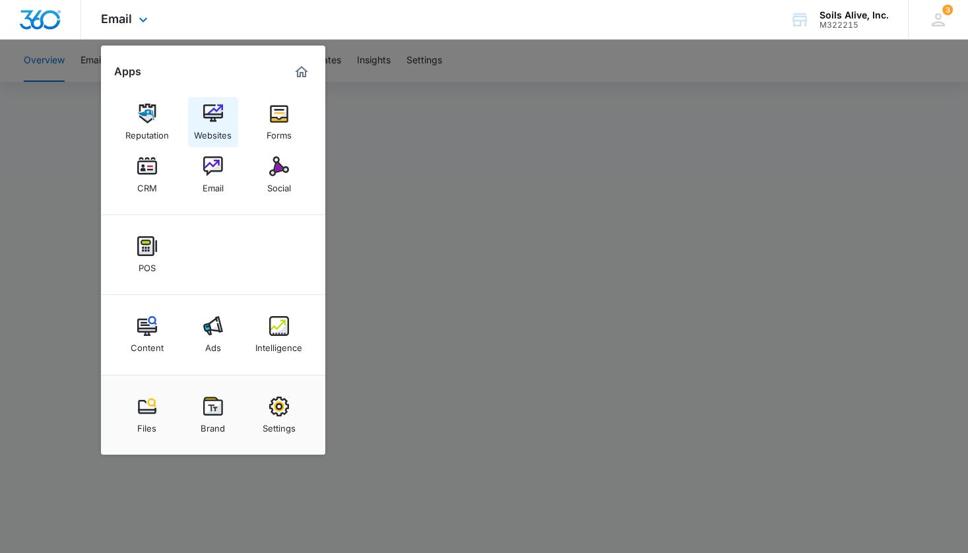 This screenshot has width=968, height=553. I want to click on div: Forms, so click(279, 132).